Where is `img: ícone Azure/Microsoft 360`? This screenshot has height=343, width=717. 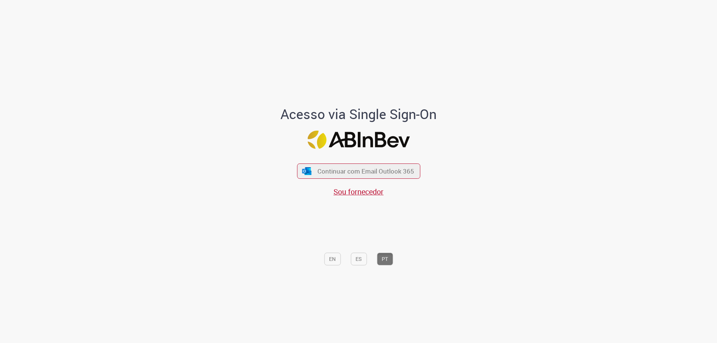 img: ícone Azure/Microsoft 360 is located at coordinates (307, 171).